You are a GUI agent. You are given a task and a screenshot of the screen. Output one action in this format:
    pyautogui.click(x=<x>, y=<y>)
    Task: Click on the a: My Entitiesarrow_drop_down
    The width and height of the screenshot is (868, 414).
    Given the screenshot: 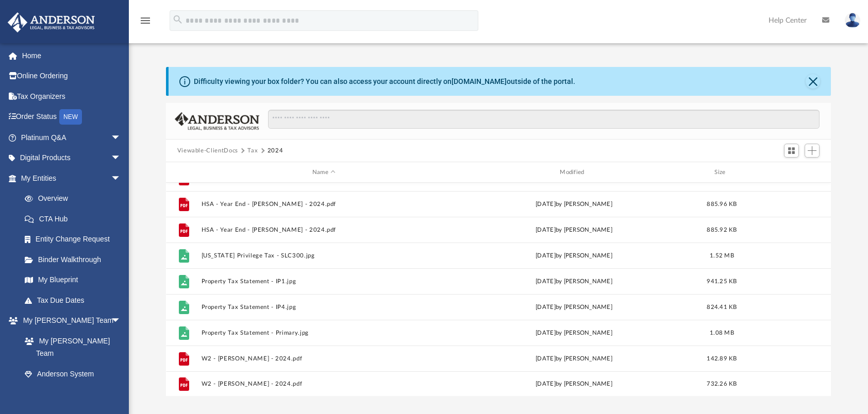 What is the action you would take?
    pyautogui.click(x=71, y=178)
    